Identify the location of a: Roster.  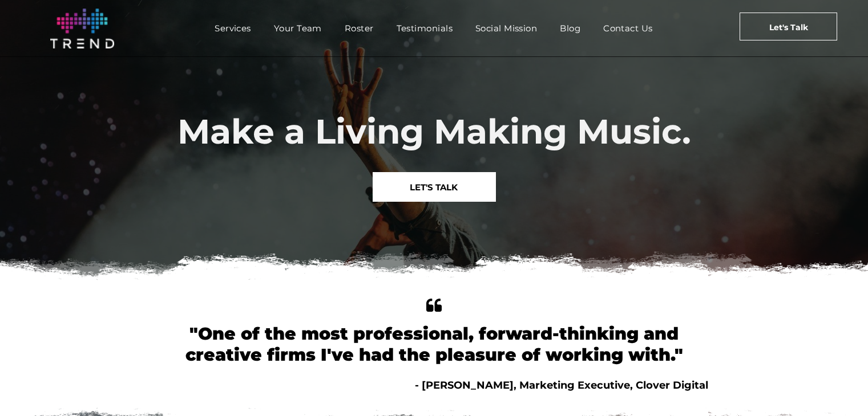
(359, 28).